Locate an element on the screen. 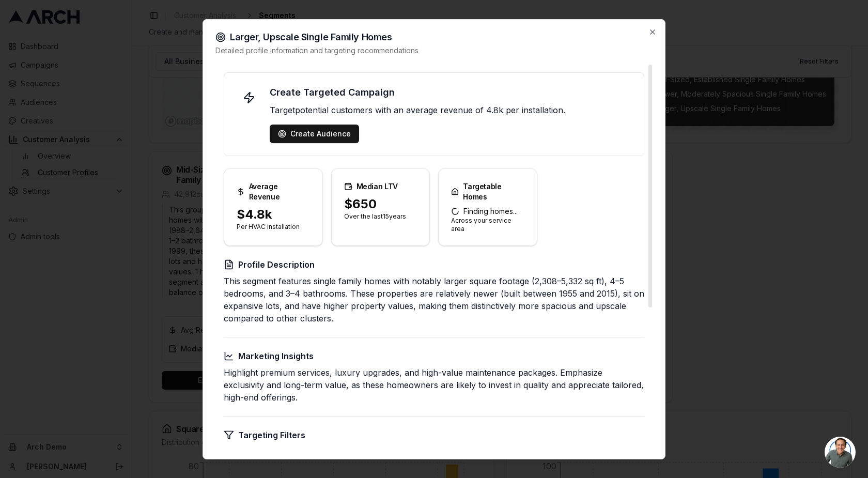 The width and height of the screenshot is (868, 478). p: Detailed profile information and targeting recommendations is located at coordinates (434, 51).